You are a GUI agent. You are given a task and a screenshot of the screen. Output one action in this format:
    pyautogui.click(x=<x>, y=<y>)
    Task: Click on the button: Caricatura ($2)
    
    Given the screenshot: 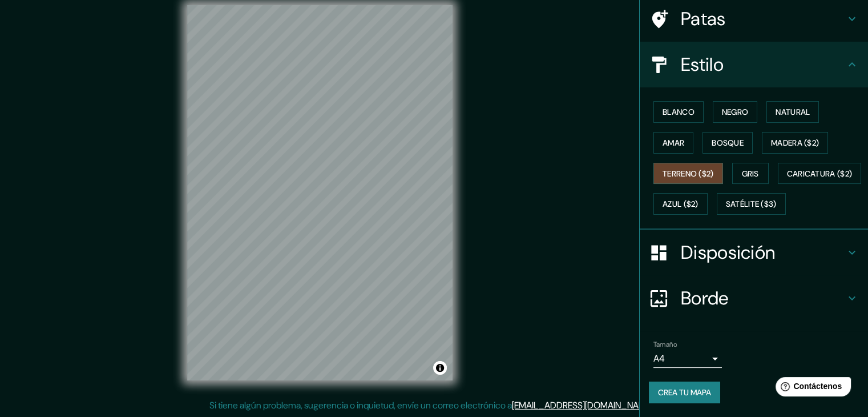 What is the action you would take?
    pyautogui.click(x=820, y=174)
    